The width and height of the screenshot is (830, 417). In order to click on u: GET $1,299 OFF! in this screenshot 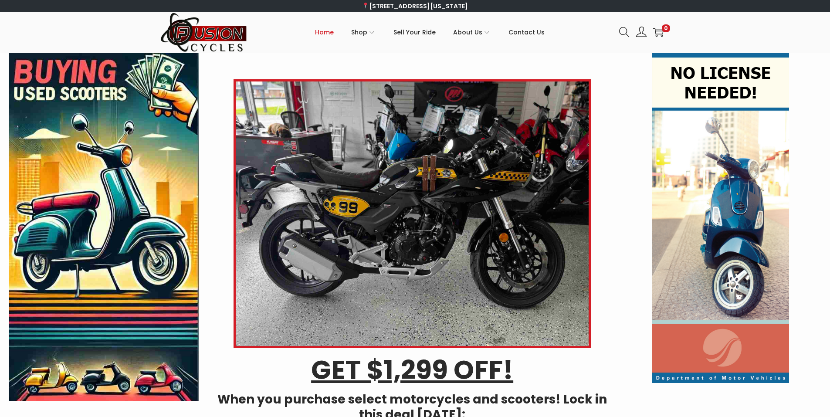, I will do `click(412, 370)`.